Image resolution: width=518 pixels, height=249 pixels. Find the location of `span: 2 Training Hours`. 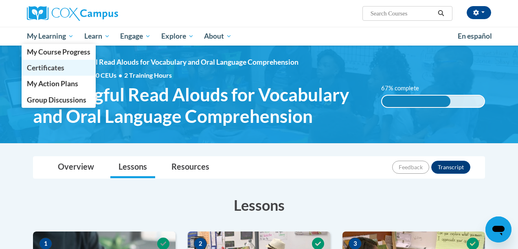

span: 2 Training Hours is located at coordinates (148, 75).